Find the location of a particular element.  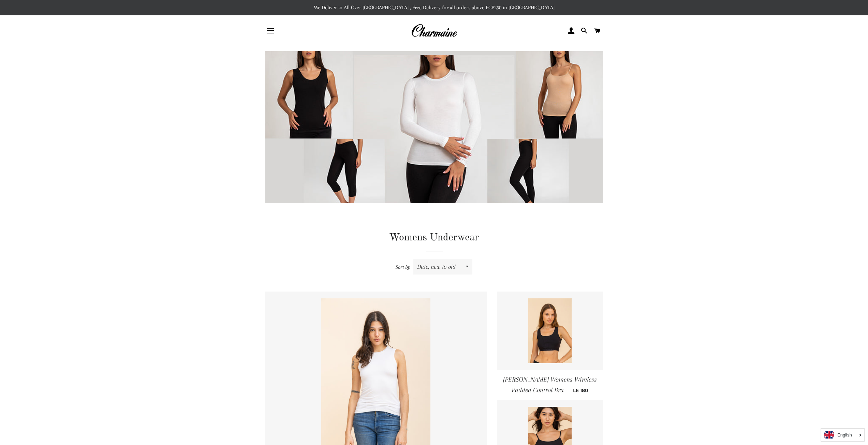

img: Charmaine Egypt is located at coordinates (434, 31).